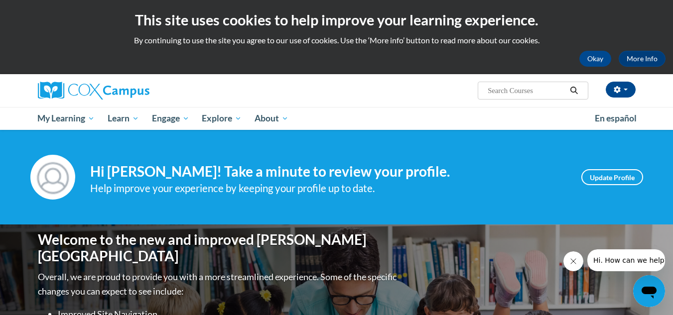 This screenshot has width=673, height=315. I want to click on p: By continuing to use the site you agree to our use of cookies. Use the ‘More info’ button to read..., so click(336, 40).